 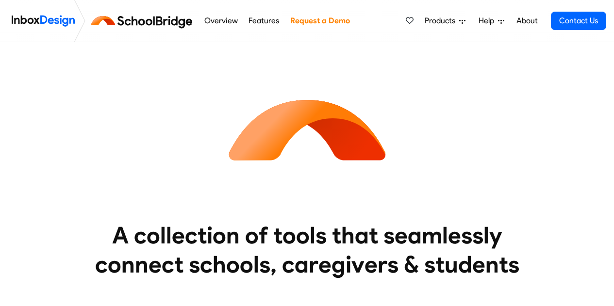 I want to click on heading: A collection of tools that seamlessly connect schools, caregivers & students, so click(x=307, y=250).